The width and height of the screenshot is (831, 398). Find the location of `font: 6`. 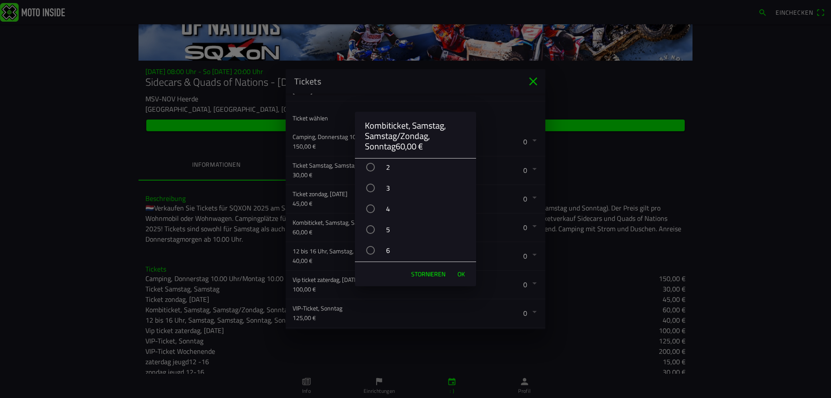

font: 6 is located at coordinates (388, 250).